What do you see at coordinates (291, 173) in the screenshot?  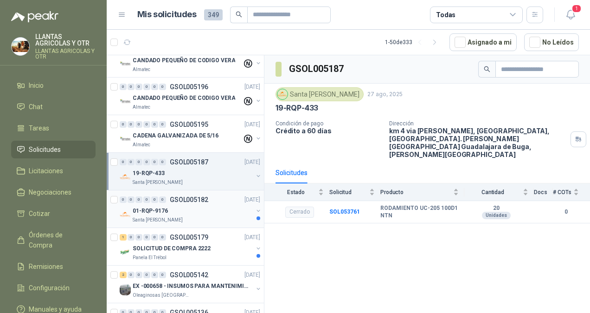 I see `div: Solicitudes` at bounding box center [291, 173].